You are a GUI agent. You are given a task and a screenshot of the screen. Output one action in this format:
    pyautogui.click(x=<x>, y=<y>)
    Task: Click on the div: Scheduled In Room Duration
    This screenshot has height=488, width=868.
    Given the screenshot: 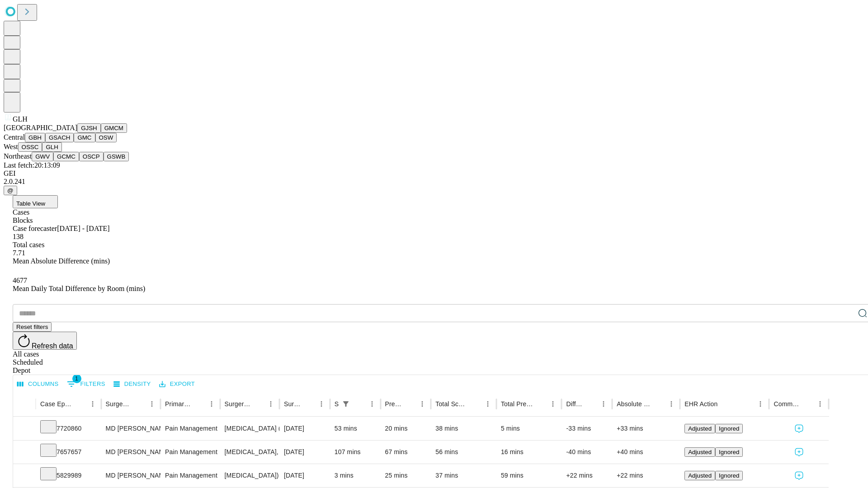 What is the action you would take?
    pyautogui.click(x=336, y=404)
    